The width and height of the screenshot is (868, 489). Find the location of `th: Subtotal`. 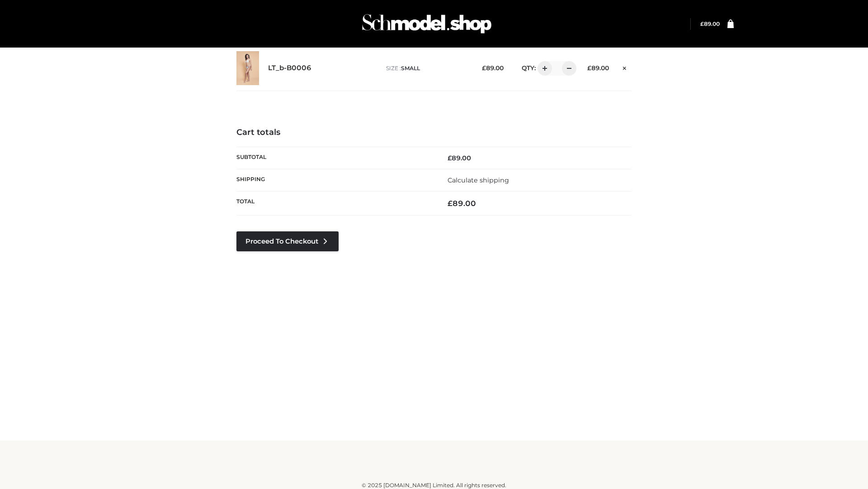

th: Subtotal is located at coordinates (335, 158).